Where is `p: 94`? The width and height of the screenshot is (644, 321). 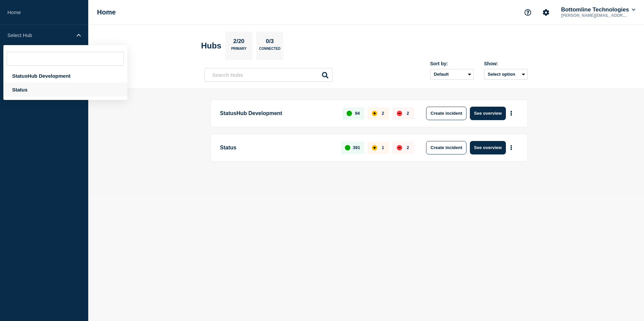 p: 94 is located at coordinates (357, 113).